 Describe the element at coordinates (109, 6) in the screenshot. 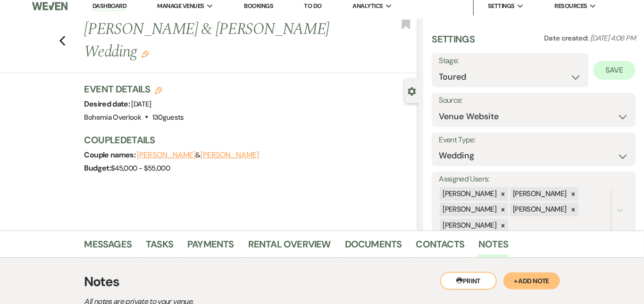

I see `a: Dashboard` at that location.